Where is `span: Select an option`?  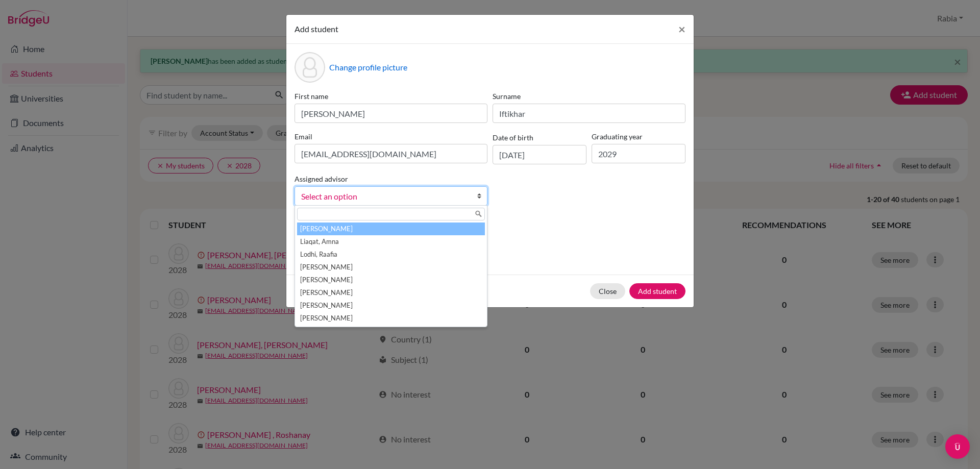
span: Select an option is located at coordinates (385, 197).